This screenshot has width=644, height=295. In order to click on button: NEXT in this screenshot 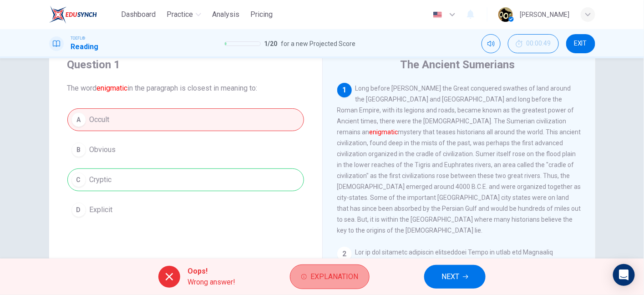, I will do `click(455, 276)`.